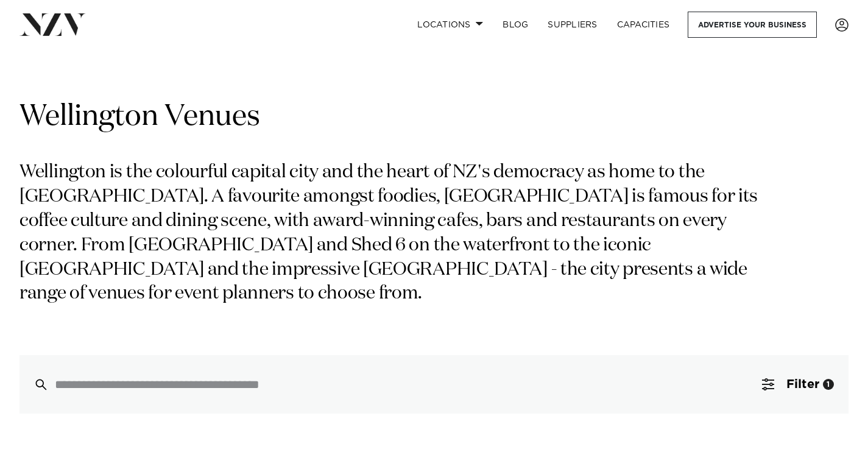 The height and width of the screenshot is (466, 868). I want to click on a: Advertise your business, so click(753, 24).